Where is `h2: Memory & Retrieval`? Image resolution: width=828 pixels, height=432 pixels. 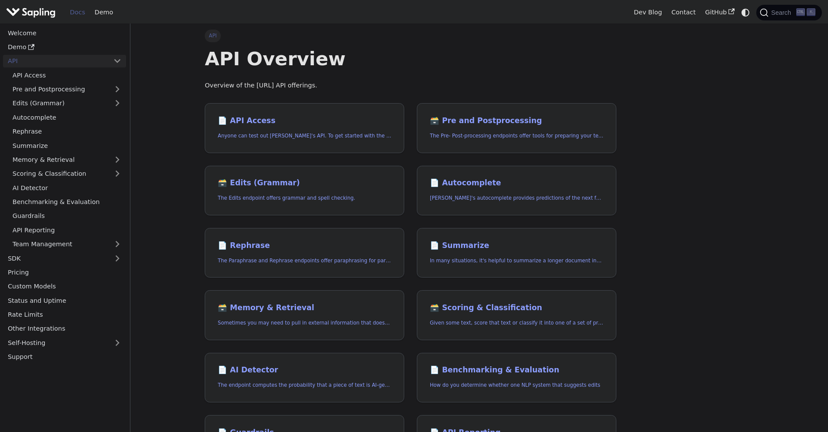
h2: Memory & Retrieval is located at coordinates (304, 308).